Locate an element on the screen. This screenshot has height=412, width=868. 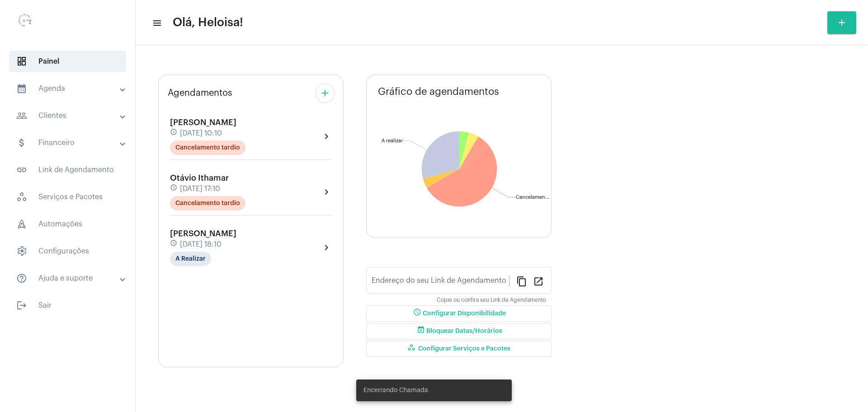
mat-panel-title: Agenda is located at coordinates (68, 89).